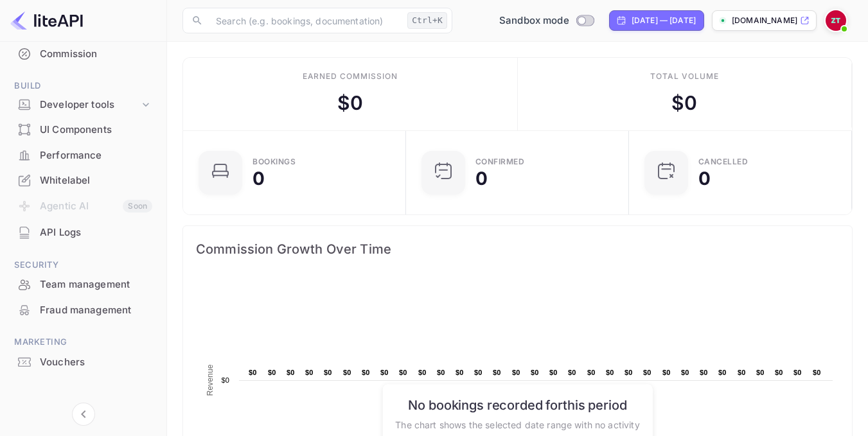 The height and width of the screenshot is (436, 868). What do you see at coordinates (83, 232) in the screenshot?
I see `a: API Logs` at bounding box center [83, 232].